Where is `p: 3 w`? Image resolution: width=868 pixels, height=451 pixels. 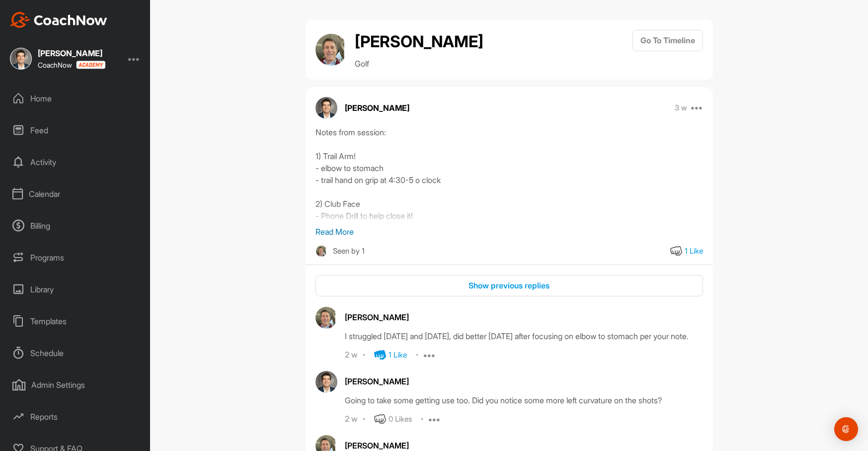
p: 3 w is located at coordinates (681, 108).